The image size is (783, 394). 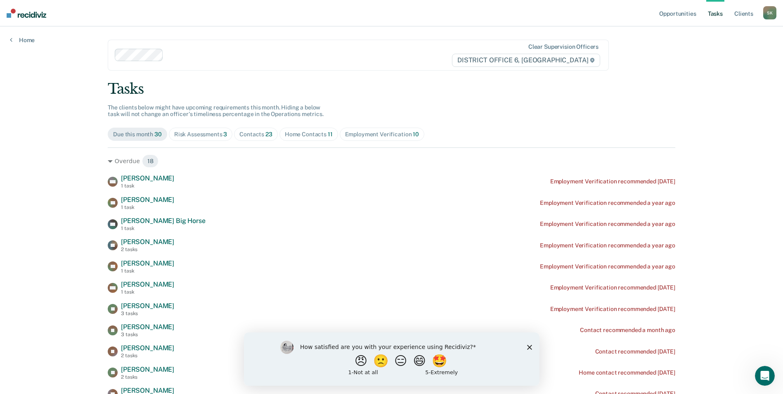 I want to click on span: 3, so click(x=225, y=134).